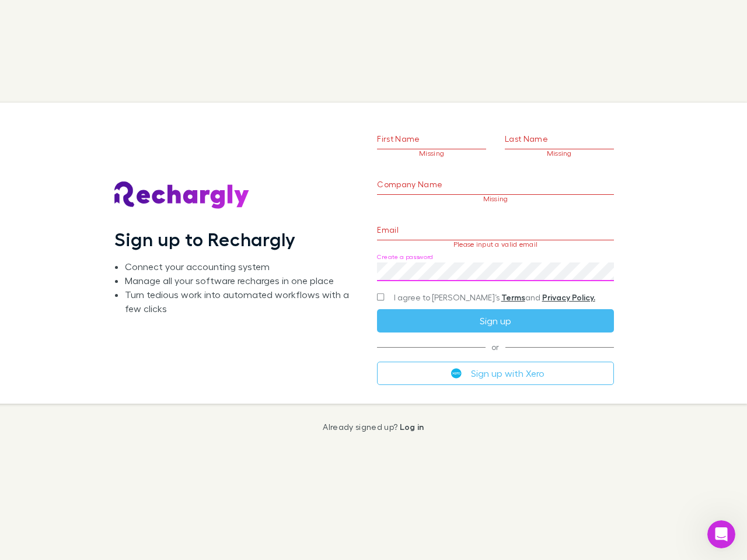  Describe the element at coordinates (412, 427) in the screenshot. I see `a: Log in` at that location.